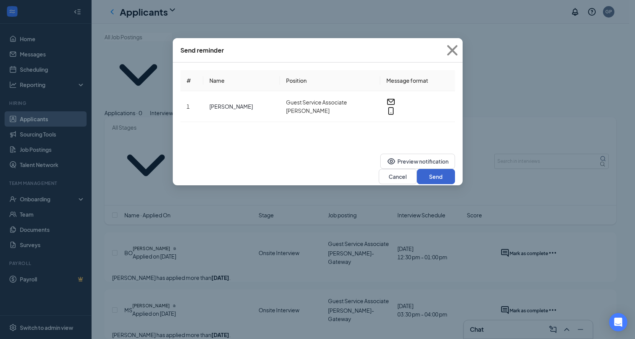 Image resolution: width=635 pixels, height=339 pixels. What do you see at coordinates (330, 81) in the screenshot?
I see `th: Position` at bounding box center [330, 81].